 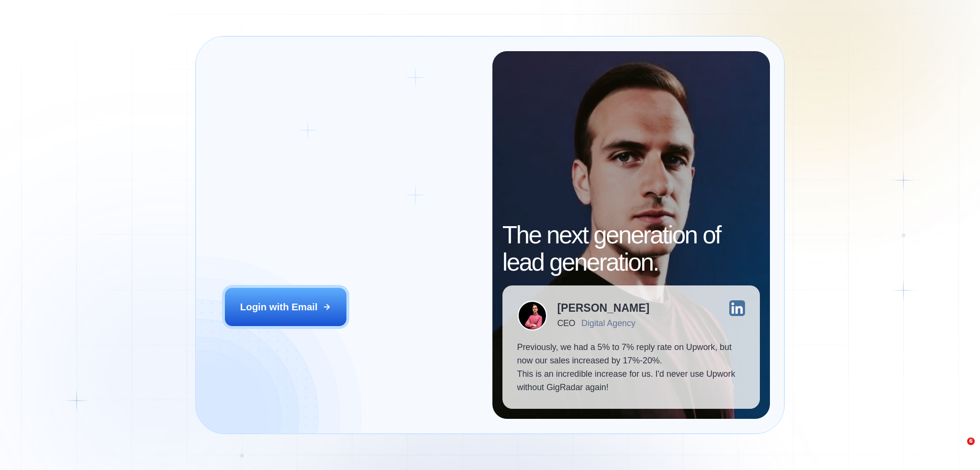 What do you see at coordinates (286, 307) in the screenshot?
I see `button: Login with Email` at bounding box center [286, 307].